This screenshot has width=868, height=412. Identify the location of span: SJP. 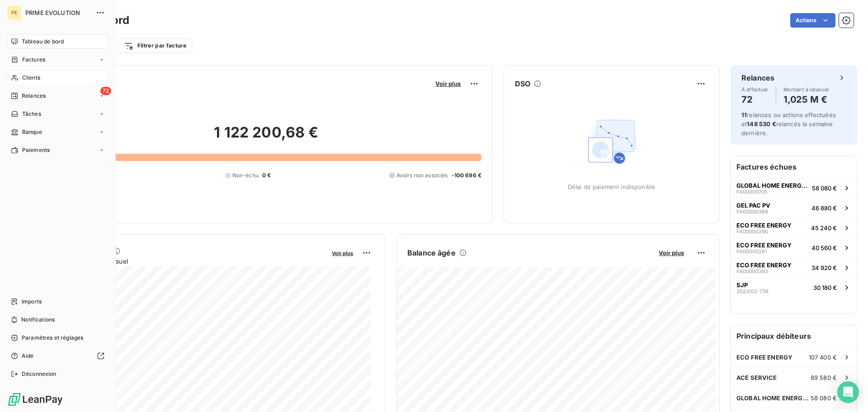
(742, 285).